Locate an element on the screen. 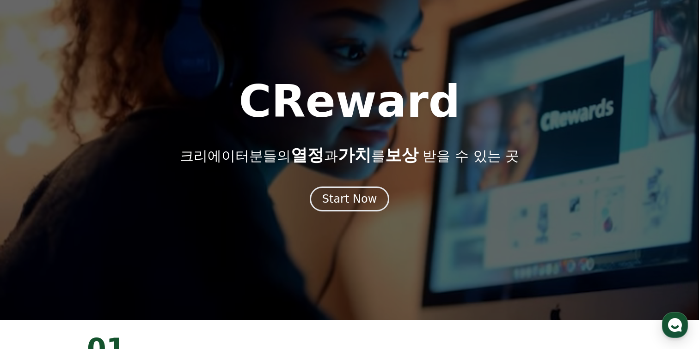  span: 가치 is located at coordinates (354, 155).